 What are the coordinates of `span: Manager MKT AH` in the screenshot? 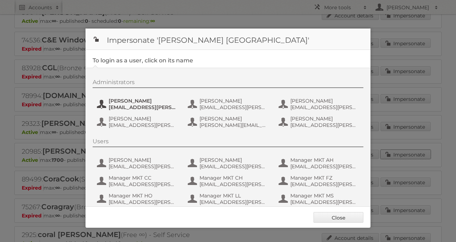 It's located at (325, 160).